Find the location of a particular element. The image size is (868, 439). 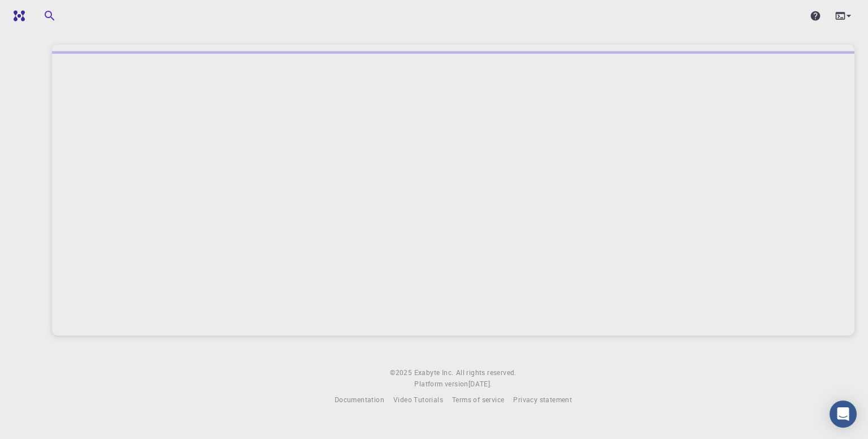

span: Documentation is located at coordinates (360, 399).